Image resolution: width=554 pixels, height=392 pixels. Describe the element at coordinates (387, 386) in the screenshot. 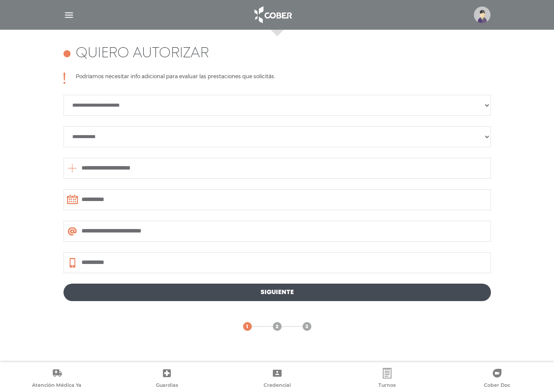

I see `span: Turnos` at that location.